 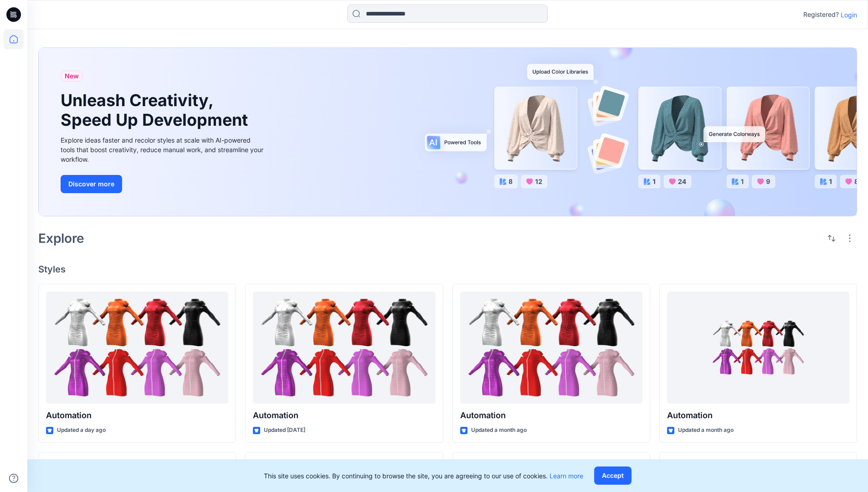 I want to click on a: Learn more, so click(x=567, y=476).